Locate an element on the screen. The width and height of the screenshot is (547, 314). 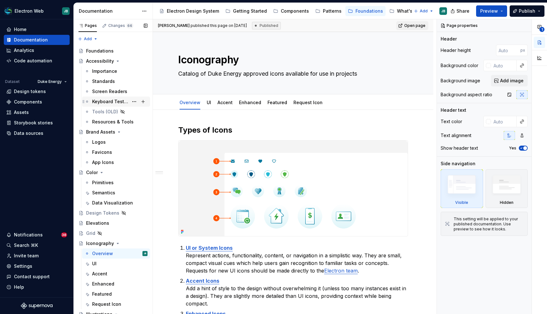
a: Keyboard Testing is located at coordinates (116, 102).